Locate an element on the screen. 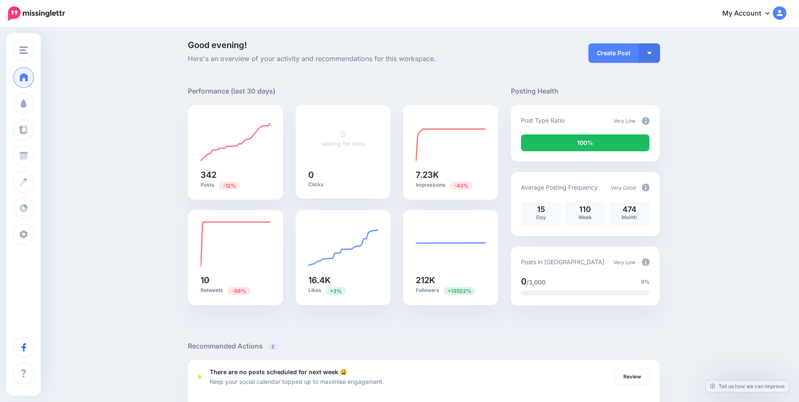  span: Week is located at coordinates (585, 217).